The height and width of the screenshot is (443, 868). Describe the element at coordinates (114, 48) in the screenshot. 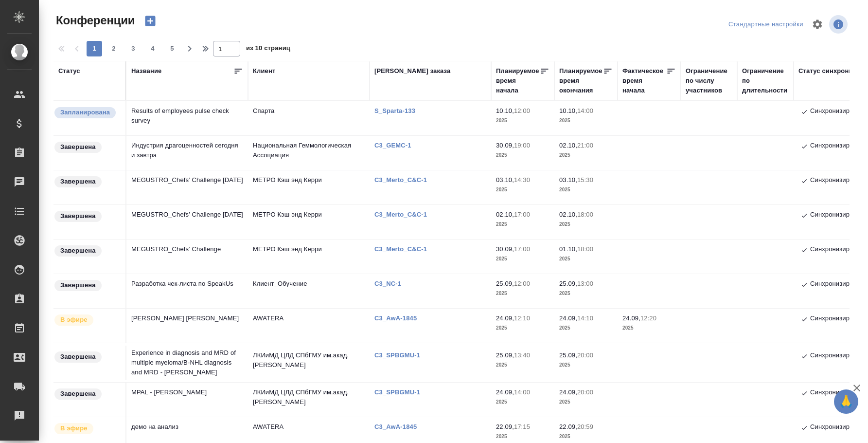

I see `button: 2` at that location.